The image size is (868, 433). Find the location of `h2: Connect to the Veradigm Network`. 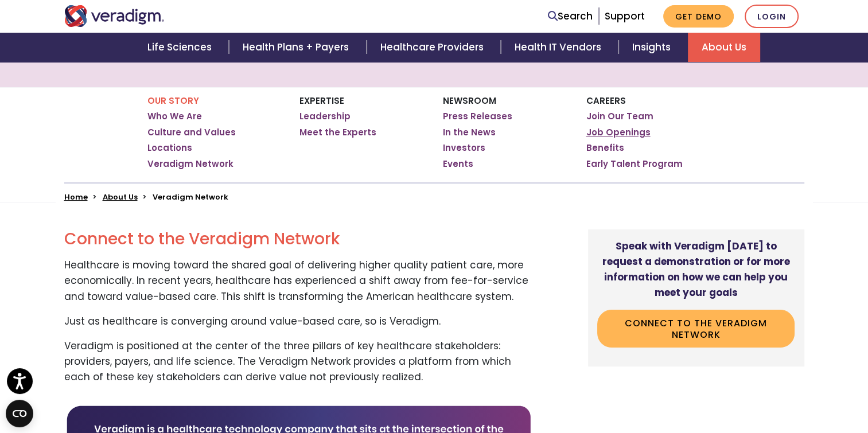

h2: Connect to the Veradigm Network is located at coordinates (298, 239).